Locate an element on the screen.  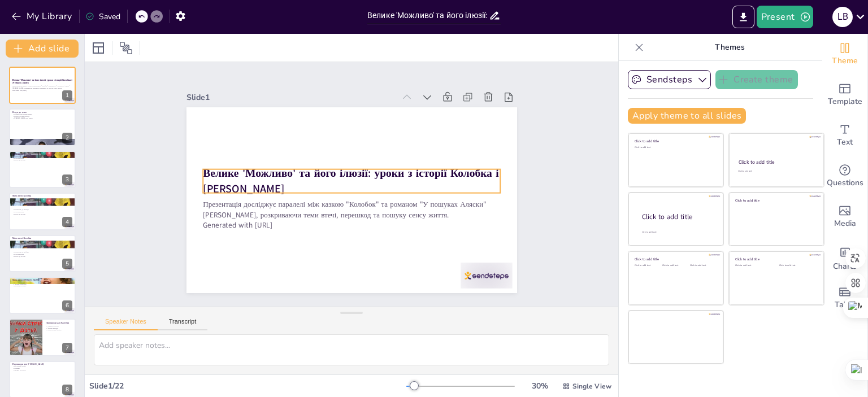
div: Layout is located at coordinates (99, 48).